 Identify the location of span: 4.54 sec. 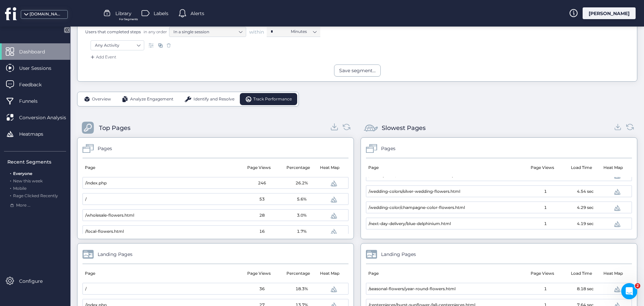
(585, 191).